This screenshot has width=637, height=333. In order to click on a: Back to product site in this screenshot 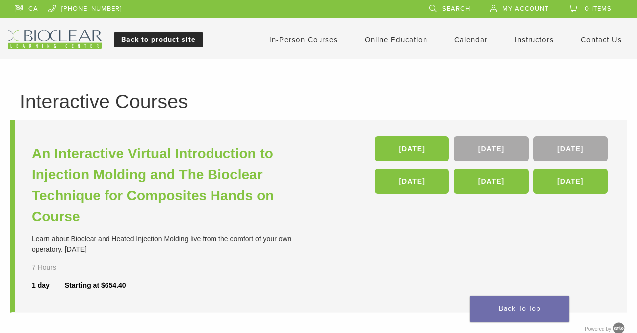, I will do `click(158, 40)`.